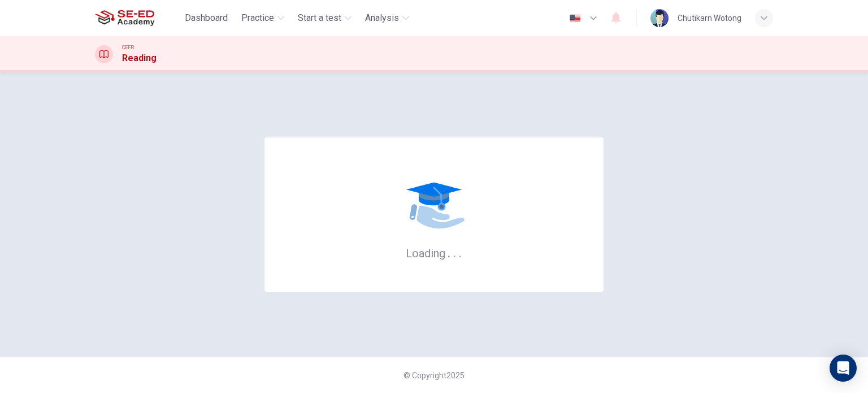 Image resolution: width=868 pixels, height=393 pixels. Describe the element at coordinates (127, 47) in the screenshot. I see `span: CEFR` at that location.